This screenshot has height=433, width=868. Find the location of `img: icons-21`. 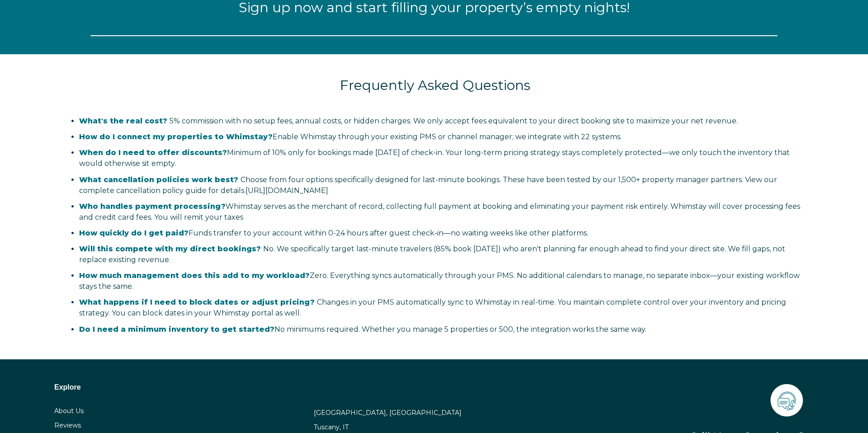

img: icons-21 is located at coordinates (787, 400).